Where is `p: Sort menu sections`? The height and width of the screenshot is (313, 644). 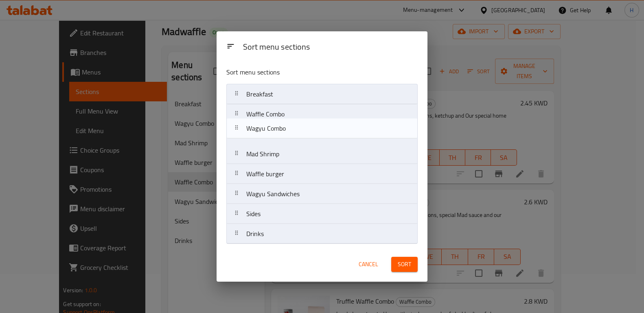 p: Sort menu sections is located at coordinates (302, 72).